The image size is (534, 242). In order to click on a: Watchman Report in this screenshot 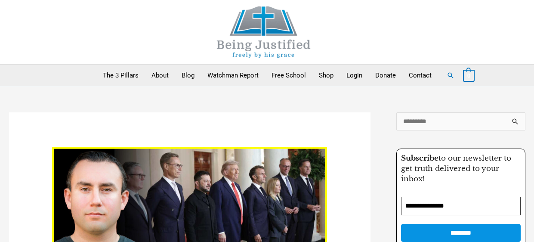, I will do `click(233, 75)`.